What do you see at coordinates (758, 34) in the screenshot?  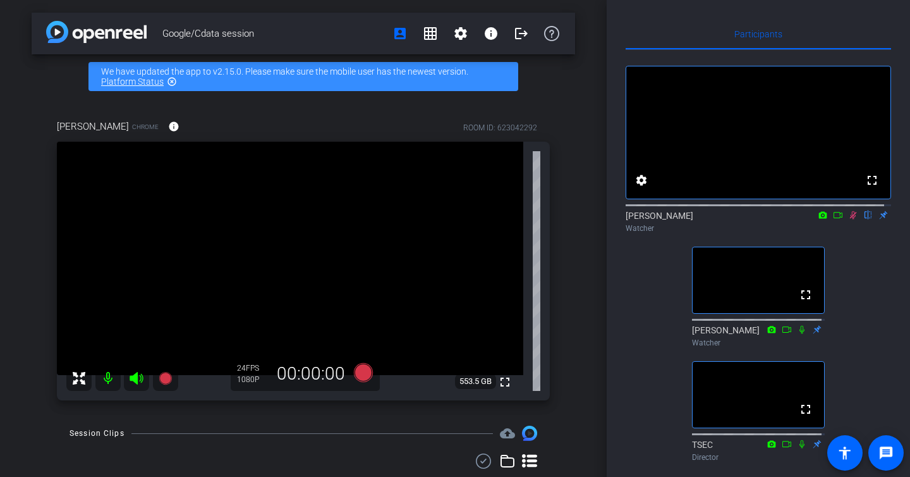 I see `span: Participants` at bounding box center [758, 34].